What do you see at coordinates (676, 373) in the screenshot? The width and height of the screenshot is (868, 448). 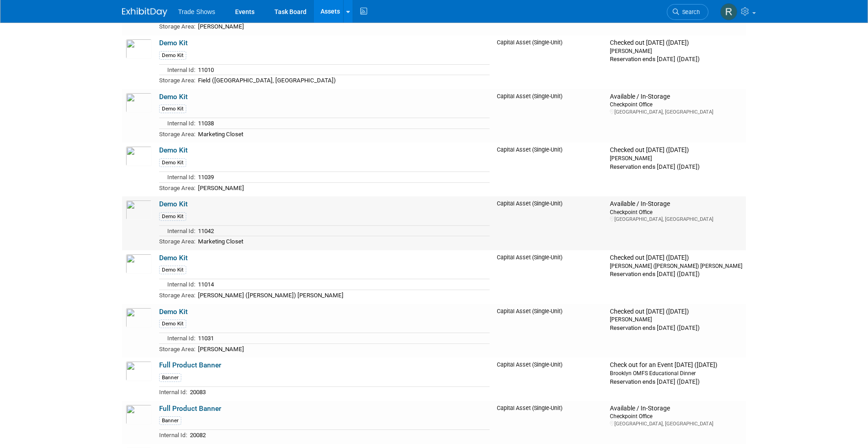 I see `div: Brooklyn OMFS Educational Dinner` at bounding box center [676, 373].